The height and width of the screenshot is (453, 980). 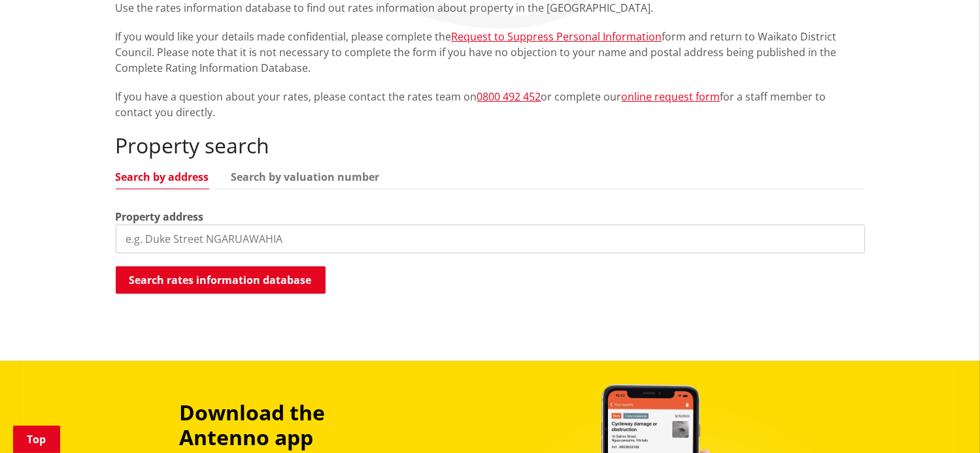 I want to click on a: 0800 492 452, so click(x=509, y=97).